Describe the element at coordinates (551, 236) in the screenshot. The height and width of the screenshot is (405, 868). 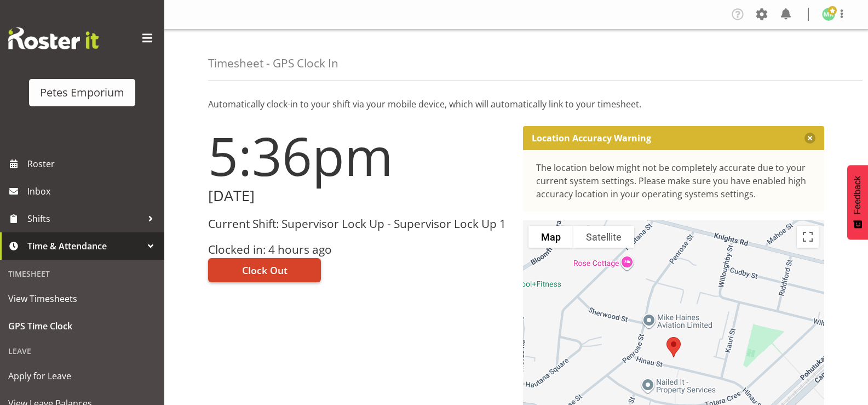
I see `button: Show street map` at that location.